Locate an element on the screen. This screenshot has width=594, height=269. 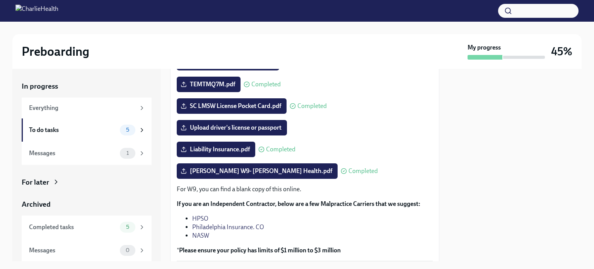
label: SC LMSW License Pocket Card.pdf is located at coordinates (232, 106).